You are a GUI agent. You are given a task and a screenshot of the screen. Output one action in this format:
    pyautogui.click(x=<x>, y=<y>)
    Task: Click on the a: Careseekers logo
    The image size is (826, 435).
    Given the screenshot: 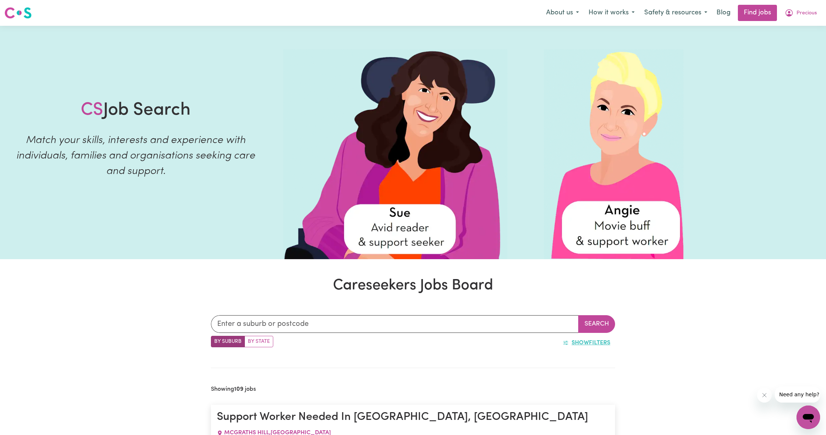 What is the action you would take?
    pyautogui.click(x=18, y=13)
    